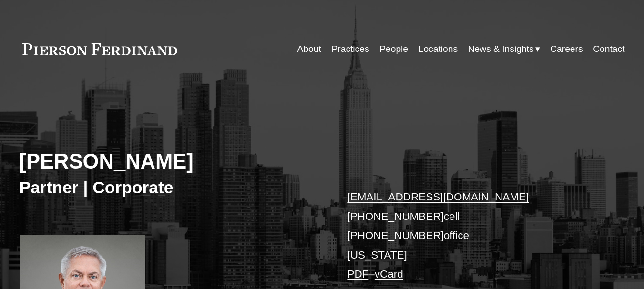 This screenshot has height=289, width=644. What do you see at coordinates (566, 49) in the screenshot?
I see `a: Careers` at bounding box center [566, 49].